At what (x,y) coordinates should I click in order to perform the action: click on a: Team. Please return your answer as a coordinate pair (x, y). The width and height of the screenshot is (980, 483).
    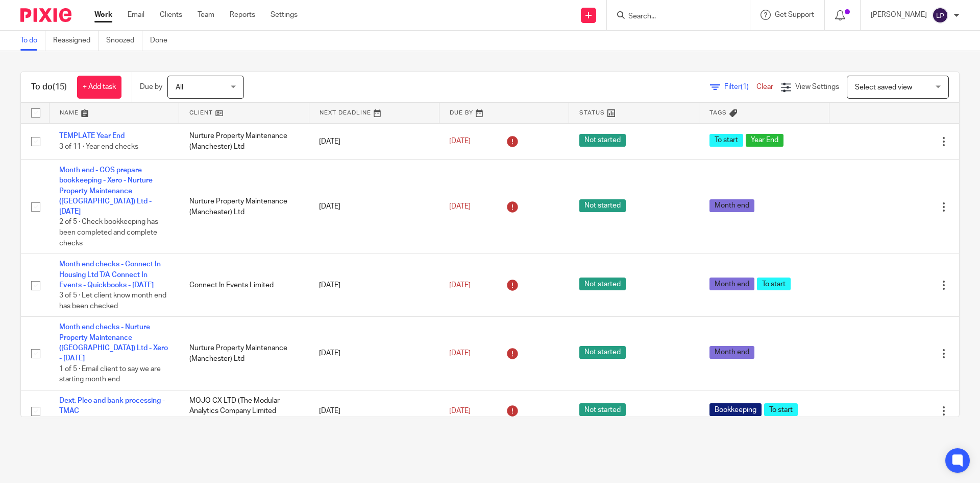
    Looking at the image, I should click on (206, 15).